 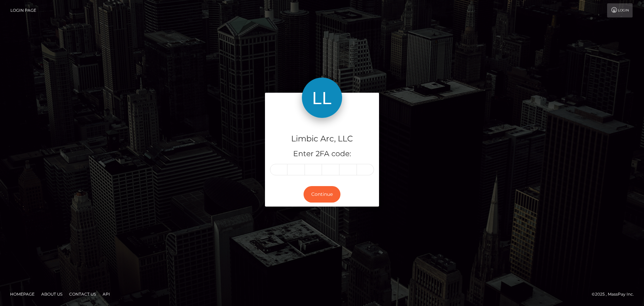 What do you see at coordinates (52, 293) in the screenshot?
I see `a: About Us` at bounding box center [52, 293].